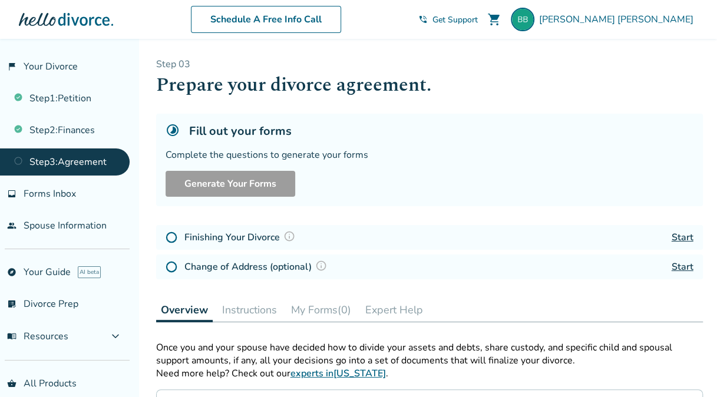 This screenshot has height=397, width=717. I want to click on button: My Forms(0), so click(321, 310).